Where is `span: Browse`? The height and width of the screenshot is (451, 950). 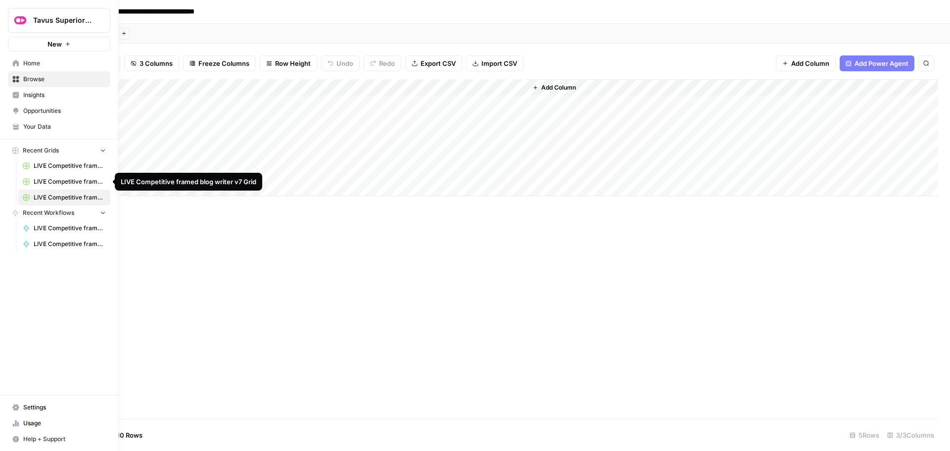 span: Browse is located at coordinates (64, 79).